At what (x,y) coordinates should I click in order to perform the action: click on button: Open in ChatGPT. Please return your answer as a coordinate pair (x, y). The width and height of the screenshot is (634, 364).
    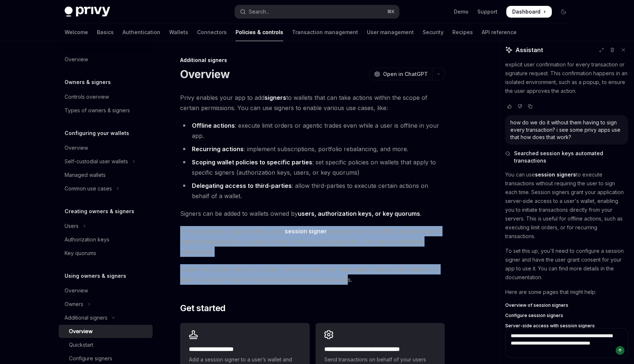
    Looking at the image, I should click on (400, 74).